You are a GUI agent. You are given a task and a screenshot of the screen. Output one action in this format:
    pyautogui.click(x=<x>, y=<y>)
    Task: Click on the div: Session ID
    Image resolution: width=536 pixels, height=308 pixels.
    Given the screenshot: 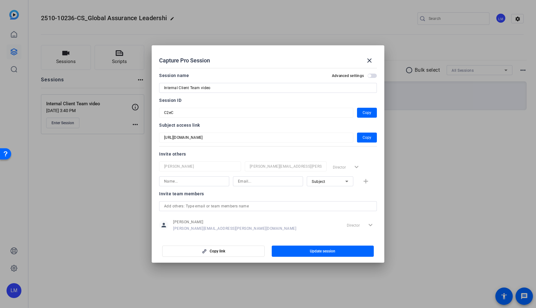 What is the action you would take?
    pyautogui.click(x=268, y=100)
    